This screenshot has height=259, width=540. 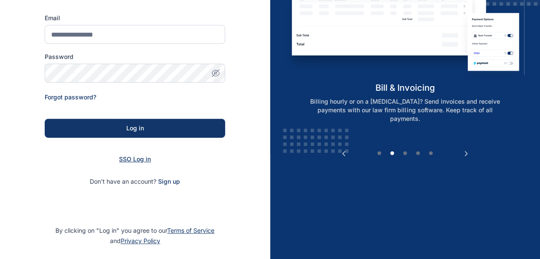 What do you see at coordinates (380, 154) in the screenshot?
I see `button: 1` at bounding box center [380, 154].